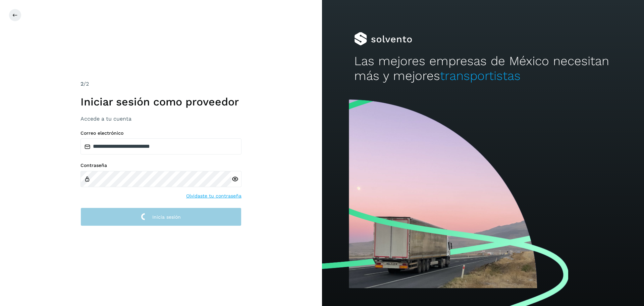  What do you see at coordinates (167, 217) in the screenshot?
I see `span: Inicia sesión` at bounding box center [167, 217].